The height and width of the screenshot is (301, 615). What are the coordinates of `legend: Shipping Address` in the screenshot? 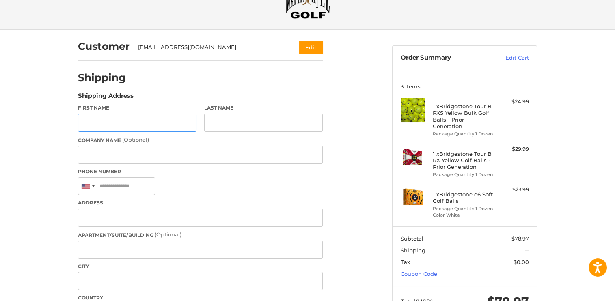 It's located at (106, 98).